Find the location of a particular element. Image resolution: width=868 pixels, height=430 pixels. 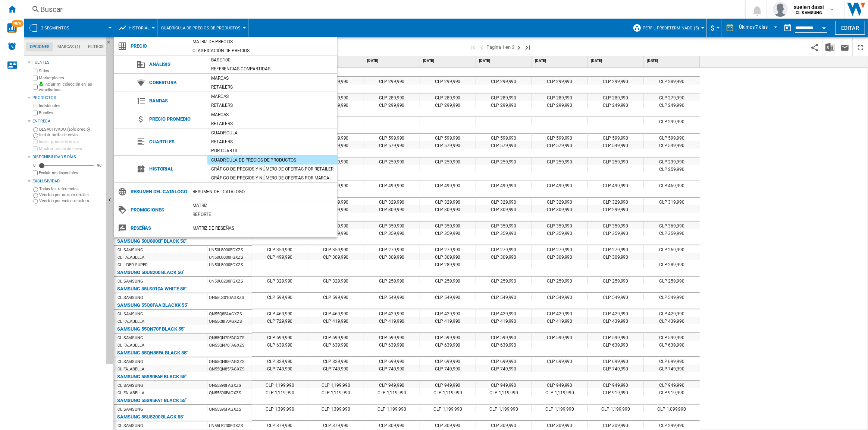

div: Cuadrícula is located at coordinates (273, 133).